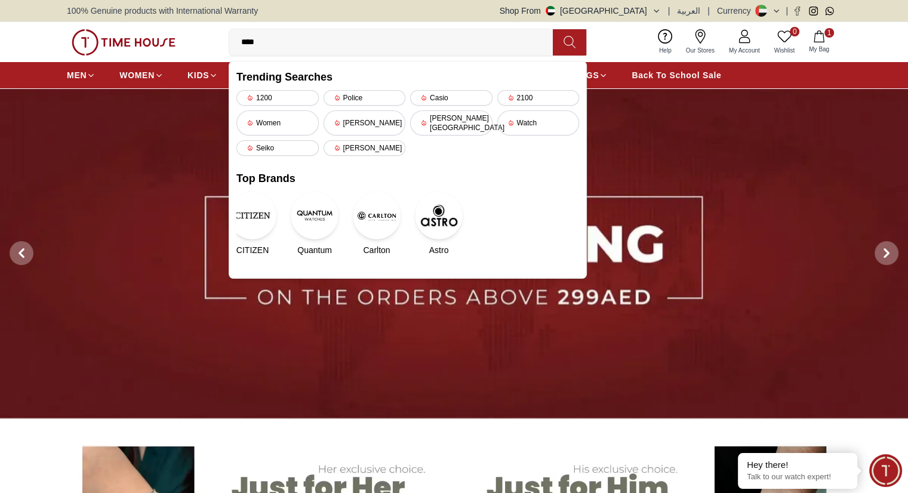 The image size is (908, 493). I want to click on img: CITIZEN, so click(253, 216).